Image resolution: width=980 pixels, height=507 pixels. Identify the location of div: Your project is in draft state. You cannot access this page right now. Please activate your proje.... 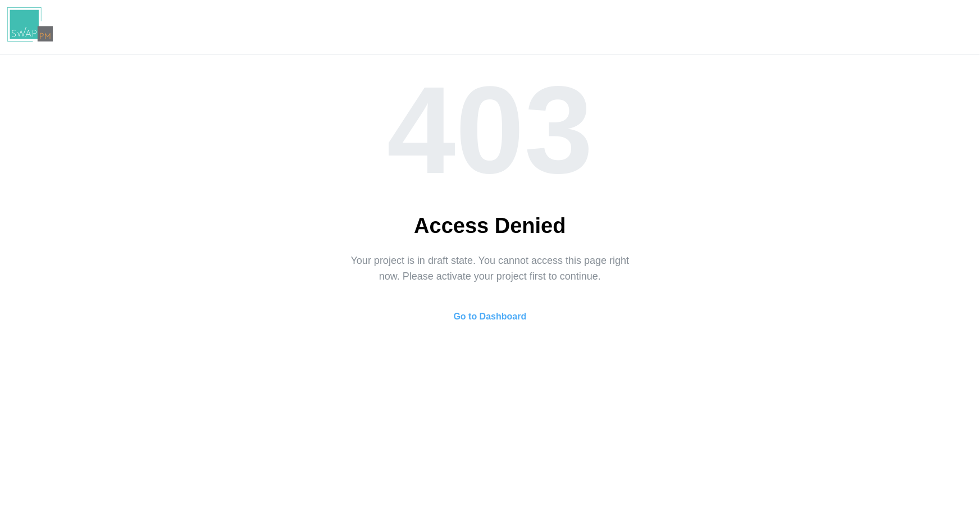
(490, 269).